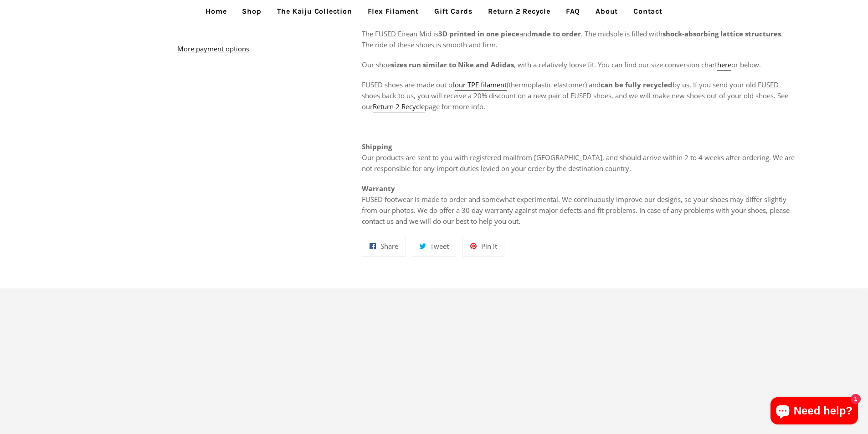 This screenshot has height=434, width=868. What do you see at coordinates (213, 49) in the screenshot?
I see `a: More payment options` at bounding box center [213, 49].